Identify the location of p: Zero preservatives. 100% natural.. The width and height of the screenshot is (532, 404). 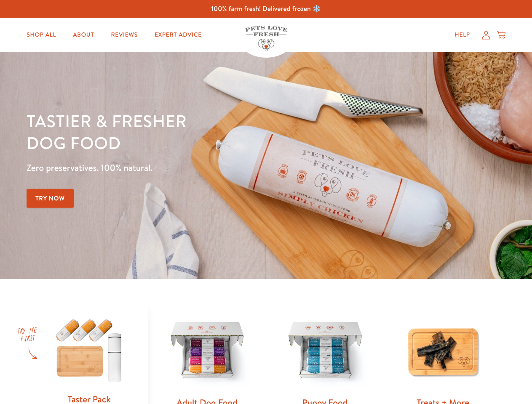
(186, 168).